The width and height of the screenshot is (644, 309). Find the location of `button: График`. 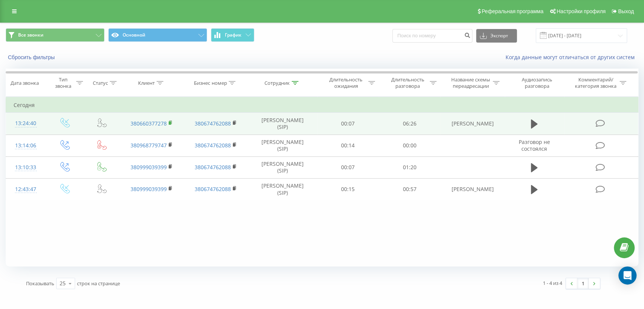

button: График is located at coordinates (232, 35).